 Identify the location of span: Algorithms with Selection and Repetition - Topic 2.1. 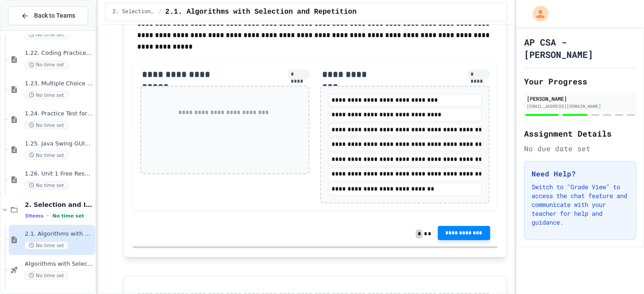
(59, 264).